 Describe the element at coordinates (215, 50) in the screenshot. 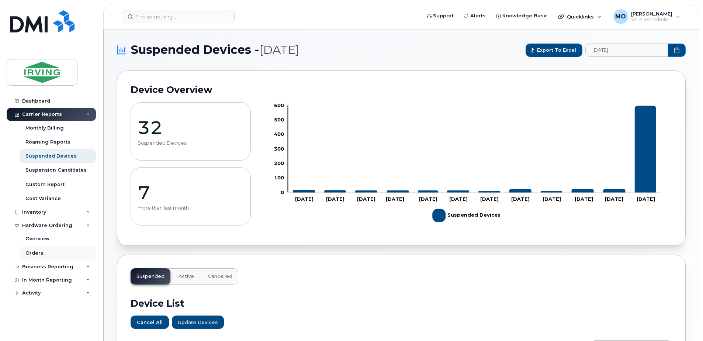

I see `span: Suspended Devices -` at that location.